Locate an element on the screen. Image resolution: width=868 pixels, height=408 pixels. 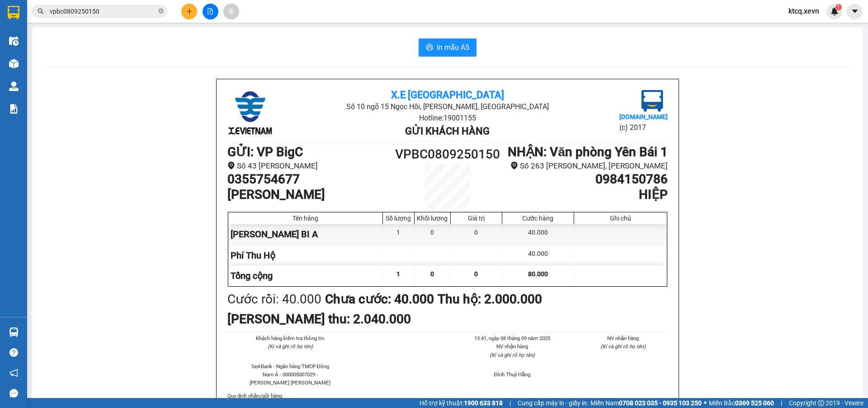
span: question-circle is located at coordinates (14, 352).